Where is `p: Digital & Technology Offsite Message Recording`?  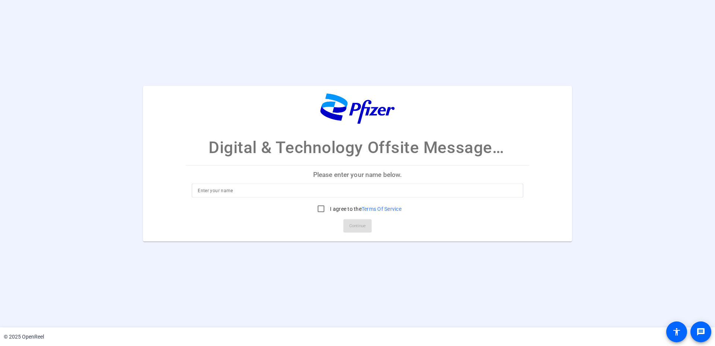 p: Digital & Technology Offsite Message Recording is located at coordinates (358, 148).